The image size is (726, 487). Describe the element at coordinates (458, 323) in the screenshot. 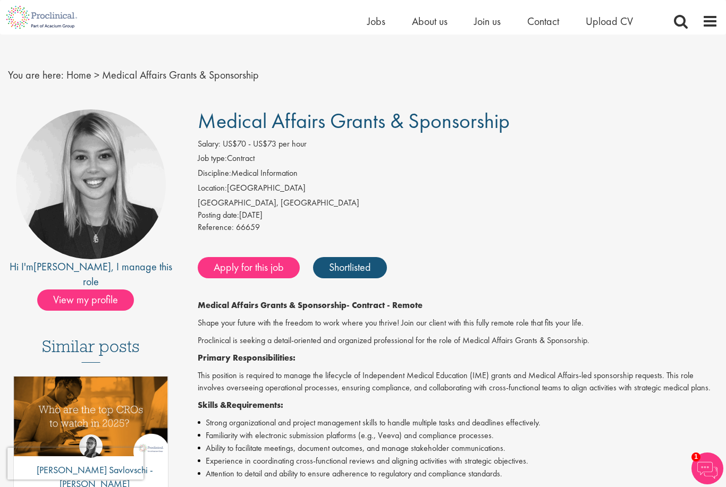

I see `p: Shape your future with the freedom to work where you thrive! Join our client with this fully remo...` at that location.